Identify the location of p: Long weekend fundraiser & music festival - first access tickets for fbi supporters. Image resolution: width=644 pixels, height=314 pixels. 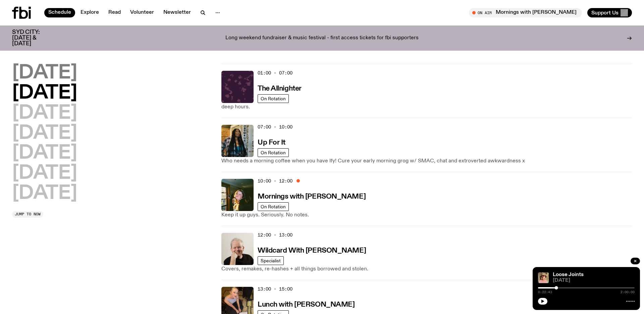
(322, 38).